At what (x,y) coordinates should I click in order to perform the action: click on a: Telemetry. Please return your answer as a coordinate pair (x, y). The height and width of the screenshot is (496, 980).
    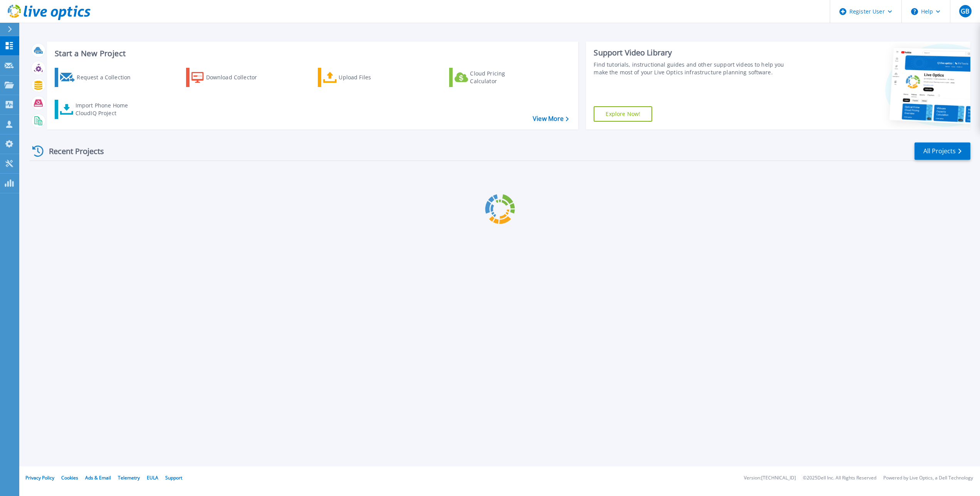
    Looking at the image, I should click on (128, 478).